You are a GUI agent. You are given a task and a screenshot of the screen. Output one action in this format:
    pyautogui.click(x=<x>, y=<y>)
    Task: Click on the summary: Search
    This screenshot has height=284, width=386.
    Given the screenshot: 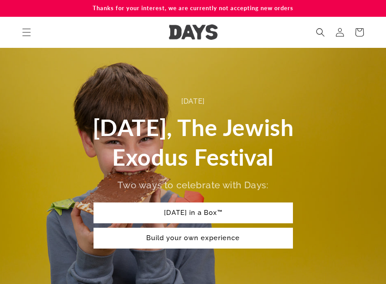 What is the action you would take?
    pyautogui.click(x=320, y=32)
    